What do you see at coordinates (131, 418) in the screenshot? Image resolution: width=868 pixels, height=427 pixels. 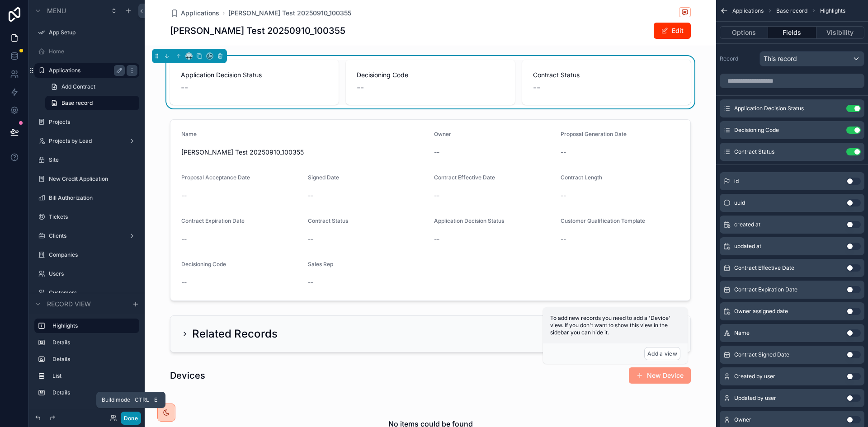 I see `button: Done` at bounding box center [131, 418].